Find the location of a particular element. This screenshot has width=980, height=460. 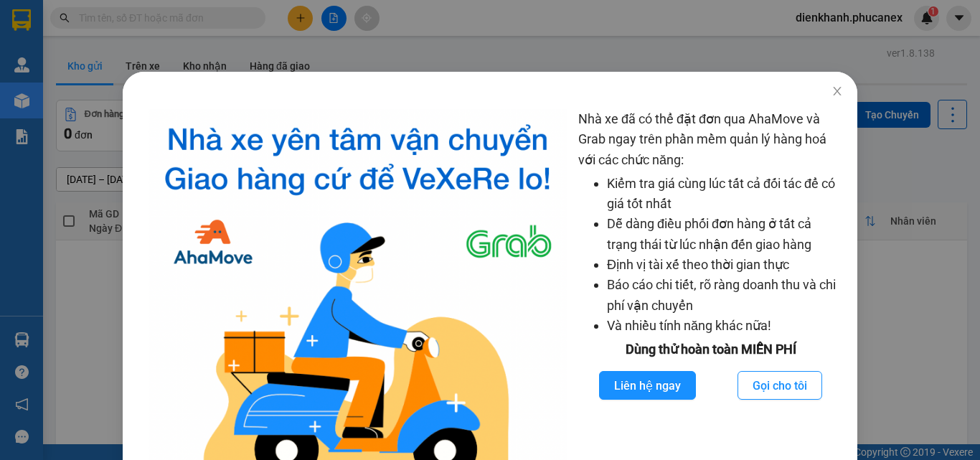

li: Và nhiều tính năng khác nữa! is located at coordinates (725, 326).